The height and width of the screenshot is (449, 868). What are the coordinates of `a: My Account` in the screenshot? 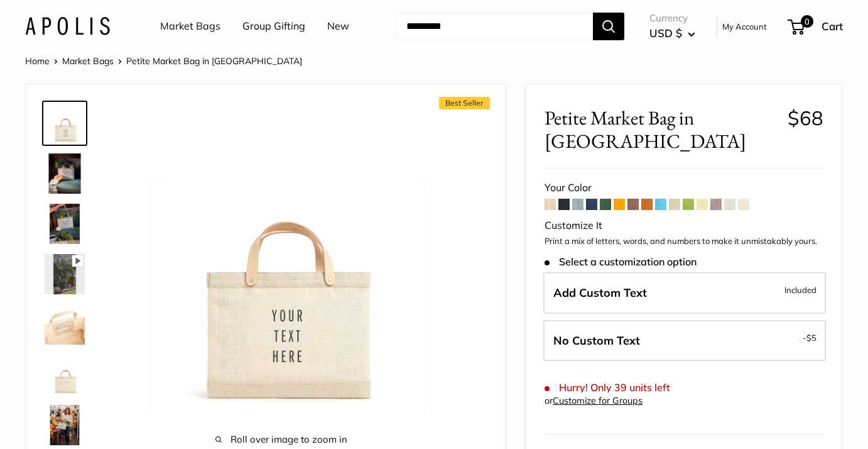 It's located at (744, 27).